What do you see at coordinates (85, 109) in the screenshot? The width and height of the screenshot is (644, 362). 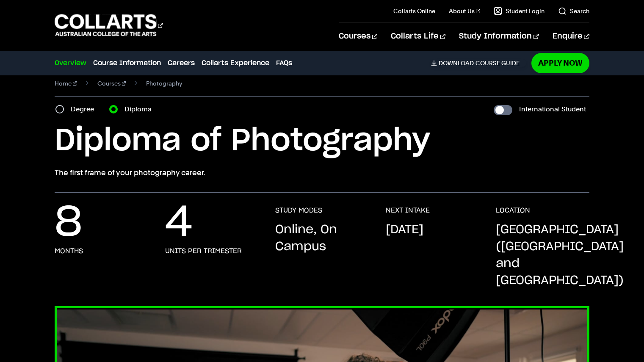 I see `label: Degree` at bounding box center [85, 109].